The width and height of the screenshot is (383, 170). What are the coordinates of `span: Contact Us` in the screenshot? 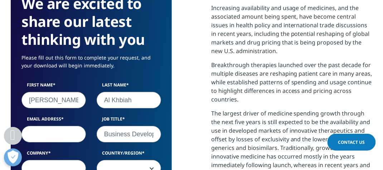 It's located at (352, 142).